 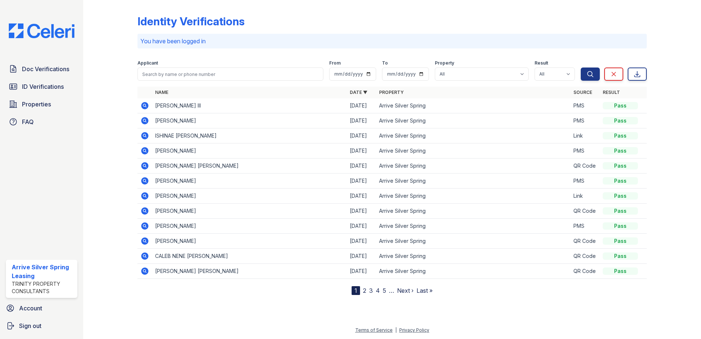 What do you see at coordinates (41, 86) in the screenshot?
I see `a: ID Verifications` at bounding box center [41, 86].